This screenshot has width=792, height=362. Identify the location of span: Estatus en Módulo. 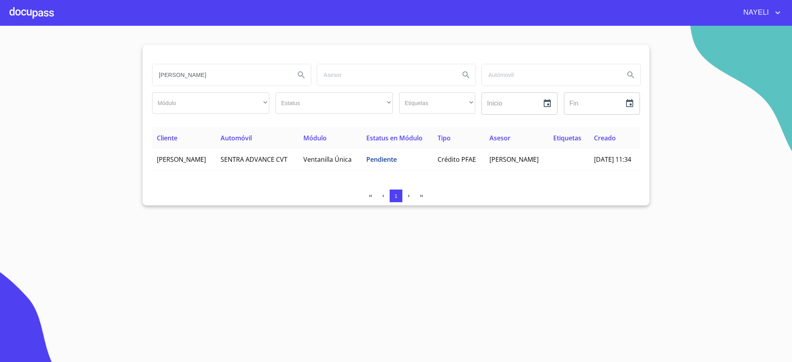
(395, 138).